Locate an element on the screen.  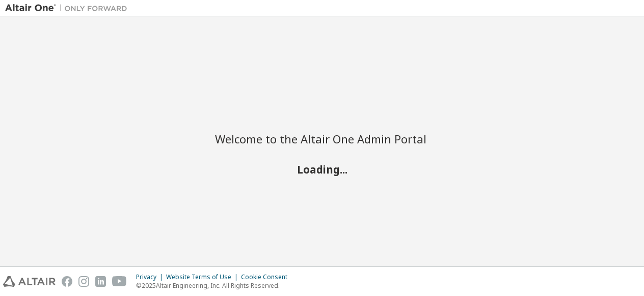
h2: Welcome to the Altair One Admin Portal is located at coordinates (322, 139).